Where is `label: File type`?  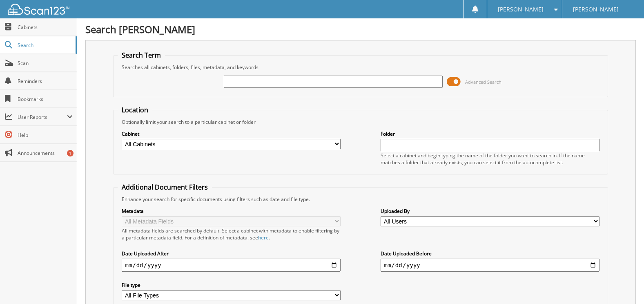 label: File type is located at coordinates (231, 285).